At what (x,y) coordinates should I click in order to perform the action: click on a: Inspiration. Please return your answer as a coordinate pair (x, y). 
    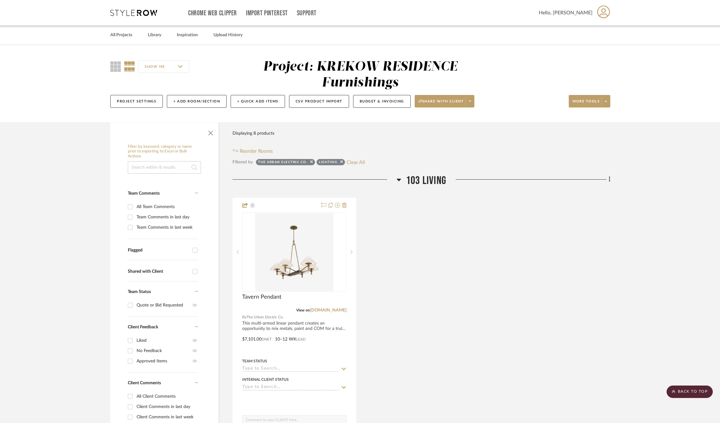
    Looking at the image, I should click on (187, 35).